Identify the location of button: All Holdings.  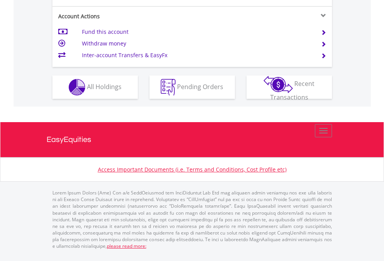
(95, 87).